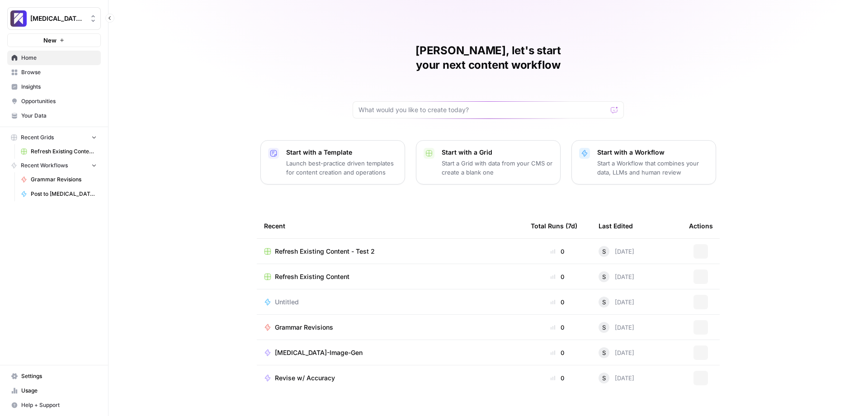 The height and width of the screenshot is (416, 868). Describe the element at coordinates (312, 277) in the screenshot. I see `span: Refresh Existing Content` at that location.